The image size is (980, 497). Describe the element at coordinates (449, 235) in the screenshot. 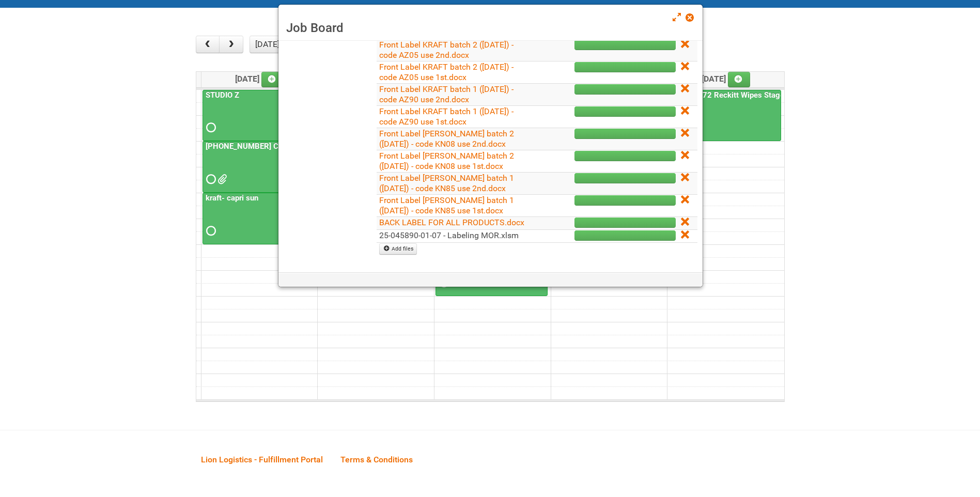

I see `a: 25-045890-01-07 - Labeling MOR.xlsm` at that location.